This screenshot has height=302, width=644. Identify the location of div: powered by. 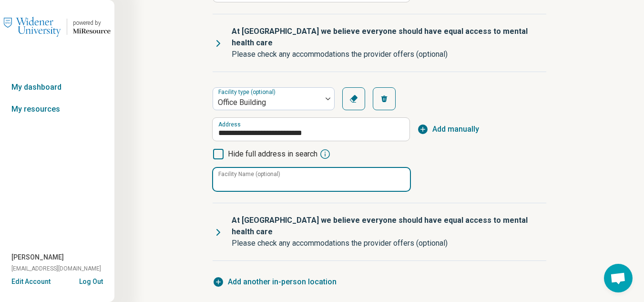
(91, 23).